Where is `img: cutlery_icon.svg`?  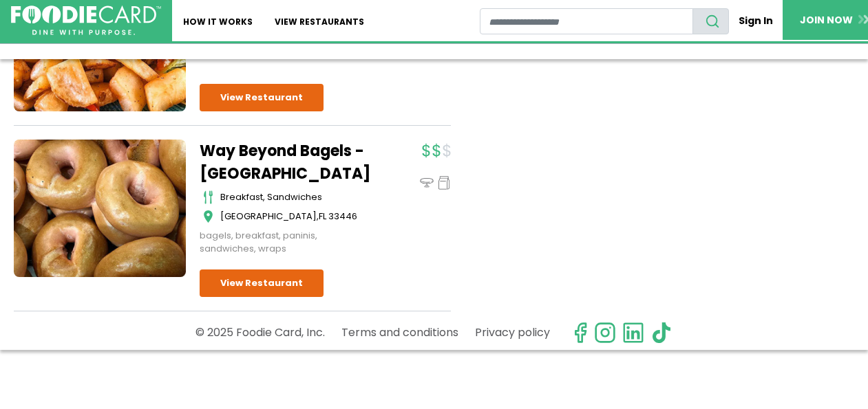
img: cutlery_icon.svg is located at coordinates (208, 198).